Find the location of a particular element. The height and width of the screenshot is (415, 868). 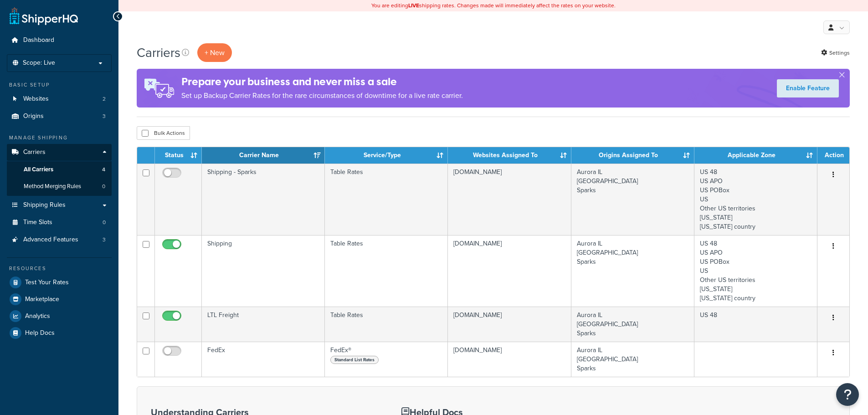

span: 2 is located at coordinates (104, 99).